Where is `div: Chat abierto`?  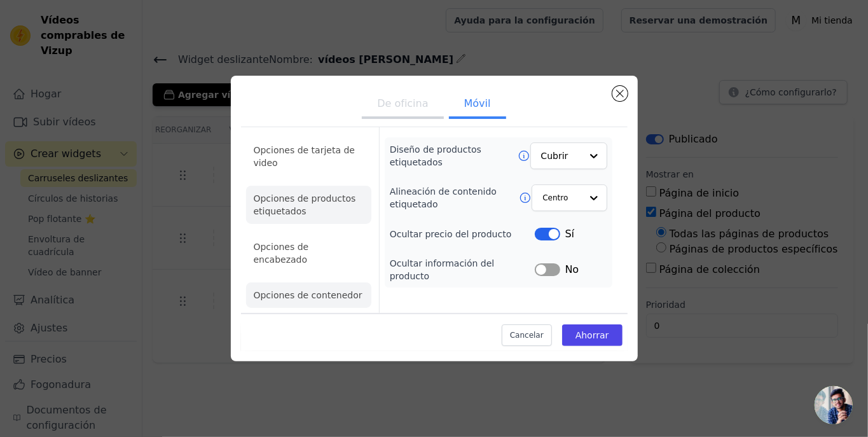
div: Chat abierto is located at coordinates (834, 405).